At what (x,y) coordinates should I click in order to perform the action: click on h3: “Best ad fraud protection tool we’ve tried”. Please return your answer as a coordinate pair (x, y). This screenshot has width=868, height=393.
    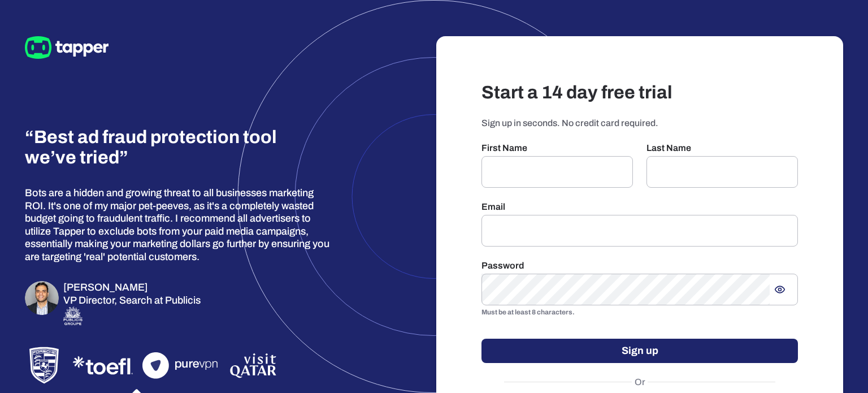
    Looking at the image, I should click on (153, 148).